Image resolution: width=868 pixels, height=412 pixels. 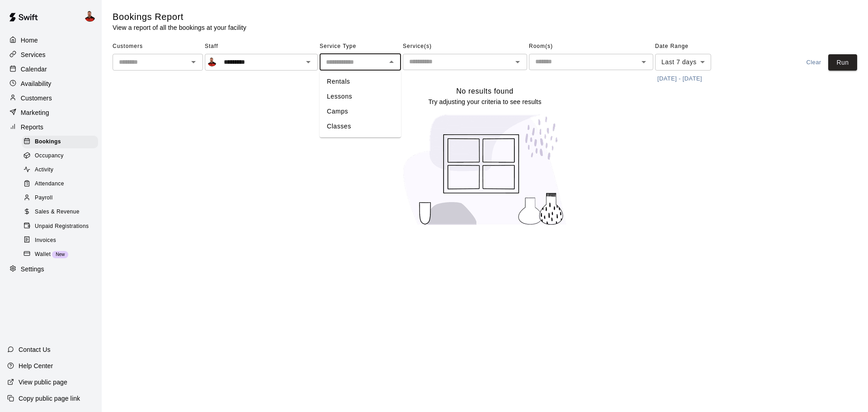 I want to click on li: Classes, so click(x=361, y=126).